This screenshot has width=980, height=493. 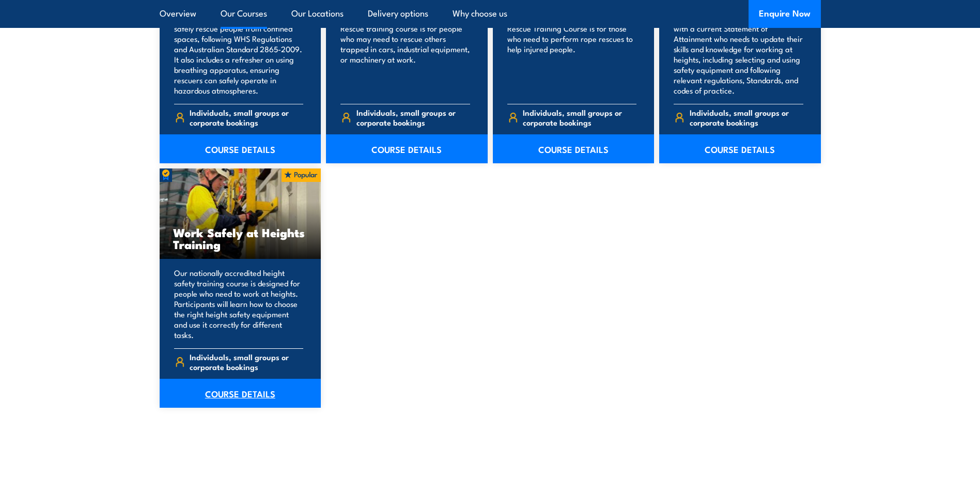 What do you see at coordinates (405, 54) in the screenshot?
I see `p: Our nationally accredited Road Crash Rescue training course is for people who may need to rescue ...` at bounding box center [405, 54].